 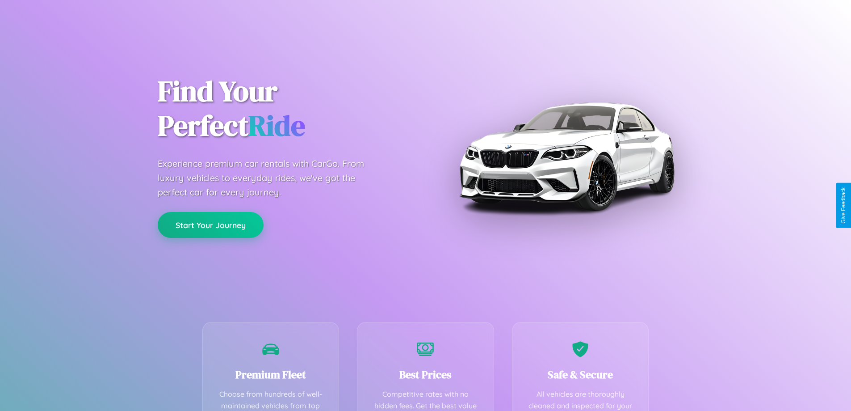 I want to click on button: Start Your Journey, so click(x=210, y=225).